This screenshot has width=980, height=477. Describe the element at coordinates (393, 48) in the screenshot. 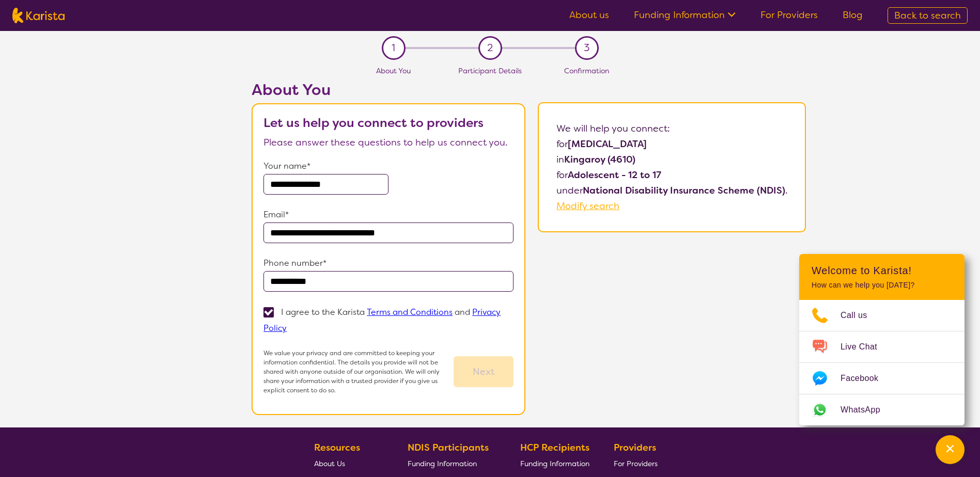

I see `span: 1` at that location.